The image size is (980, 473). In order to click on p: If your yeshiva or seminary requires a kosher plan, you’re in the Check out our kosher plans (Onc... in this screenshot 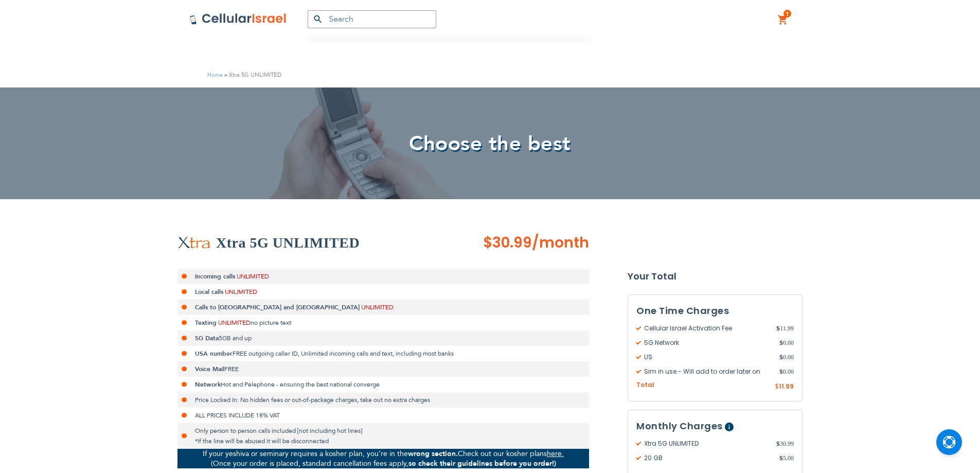, I will do `click(384, 459)`.